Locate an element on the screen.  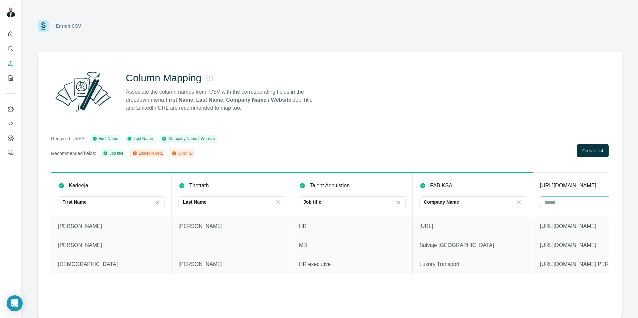
p: Kadeeja is located at coordinates (78, 186).